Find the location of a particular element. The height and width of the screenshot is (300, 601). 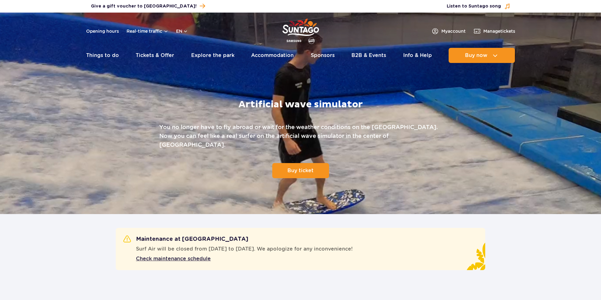

a: B2B & Events is located at coordinates (369, 55).